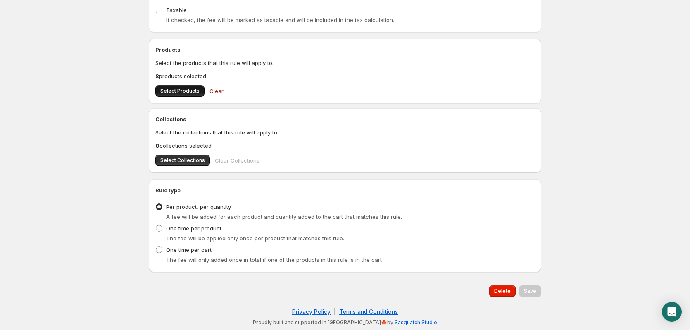 The width and height of the screenshot is (690, 330). I want to click on span: One time per cart, so click(189, 250).